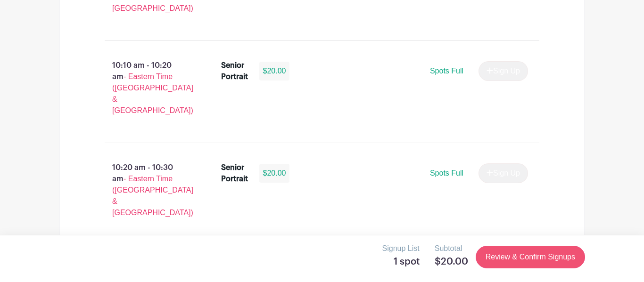 This screenshot has width=644, height=282. Describe the element at coordinates (401, 262) in the screenshot. I see `h5: 1 spot` at that location.